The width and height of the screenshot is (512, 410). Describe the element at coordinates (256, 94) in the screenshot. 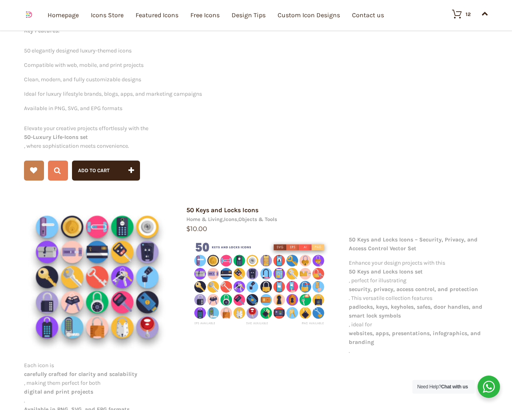

I see `p: Ideal for luxury lifestyle brands, blogs, apps, and marketing campaigns` at that location.